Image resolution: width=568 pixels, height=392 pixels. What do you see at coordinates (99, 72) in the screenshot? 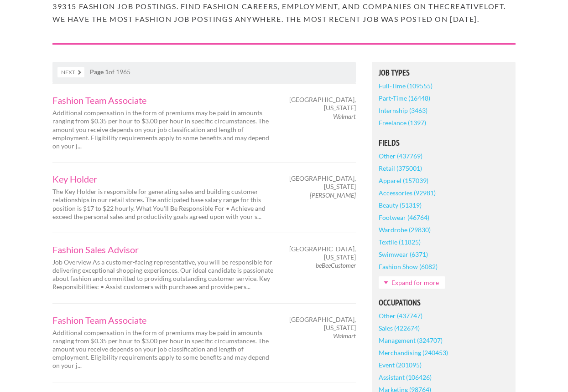
I see `strong: Page 1` at bounding box center [99, 72].